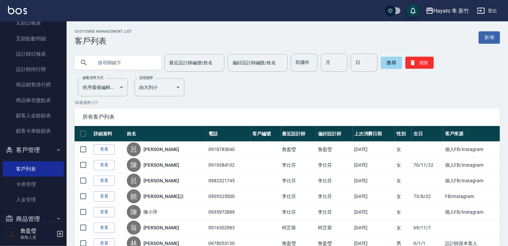  Describe the element at coordinates (160, 87) in the screenshot. I see `div: 由大到小` at that location.